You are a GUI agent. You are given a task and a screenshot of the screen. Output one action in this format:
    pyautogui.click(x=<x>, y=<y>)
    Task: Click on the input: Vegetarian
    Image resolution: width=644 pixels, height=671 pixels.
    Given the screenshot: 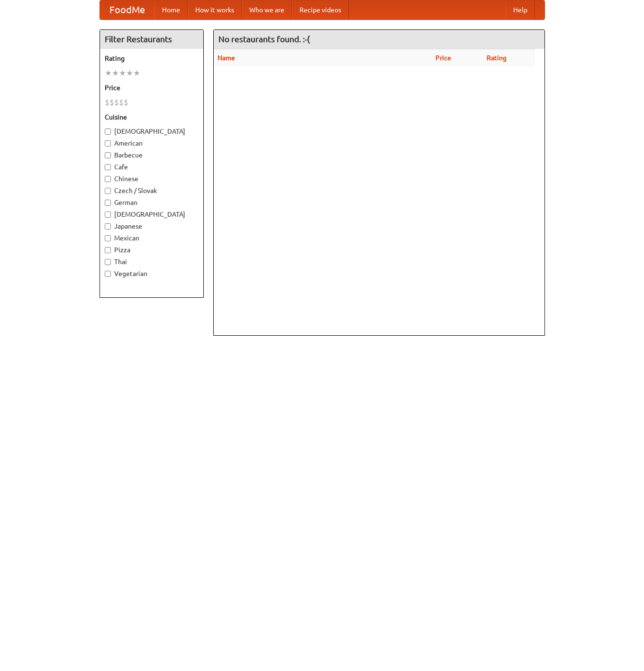 What is the action you would take?
    pyautogui.click(x=108, y=273)
    